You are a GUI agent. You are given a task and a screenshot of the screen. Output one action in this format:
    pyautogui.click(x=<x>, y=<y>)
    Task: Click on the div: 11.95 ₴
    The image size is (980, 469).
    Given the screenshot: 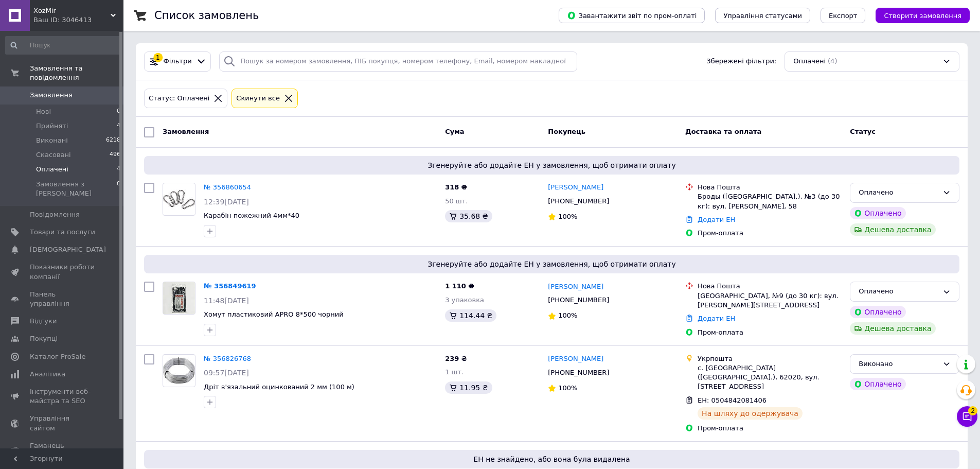 What is the action you would take?
    pyautogui.click(x=468, y=388)
    